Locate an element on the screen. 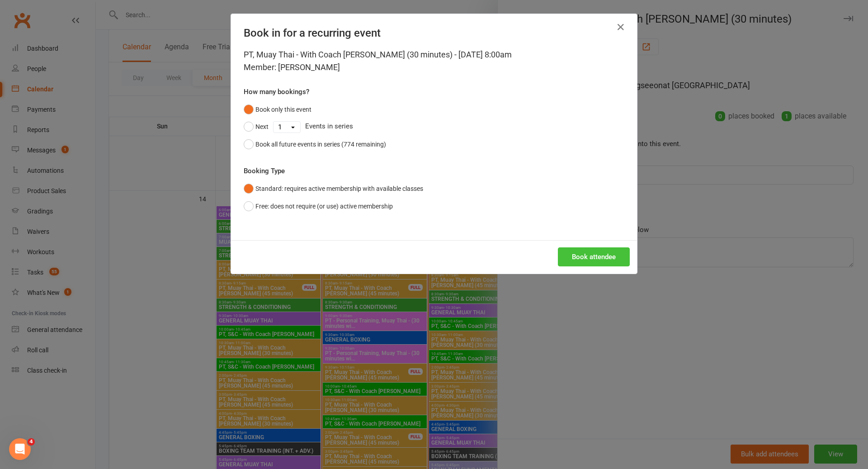 The image size is (868, 469). button: Standard: requires active membership with available classes is located at coordinates (333, 189).